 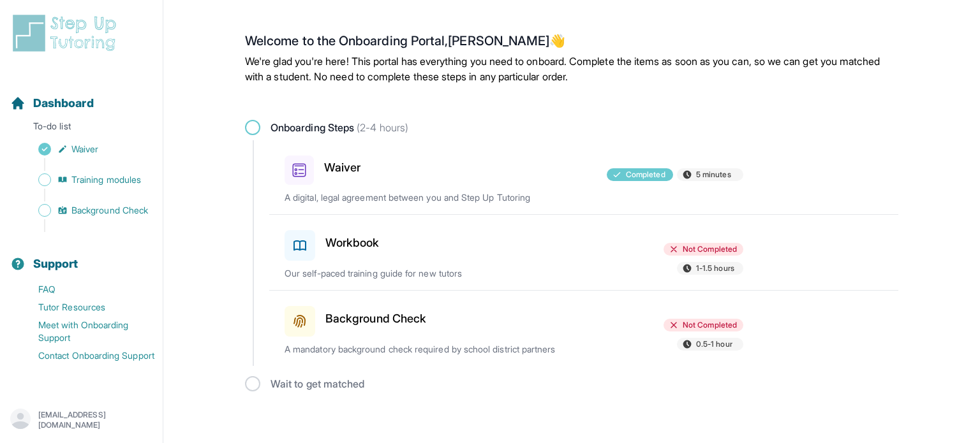 I want to click on button: Support, so click(x=81, y=256).